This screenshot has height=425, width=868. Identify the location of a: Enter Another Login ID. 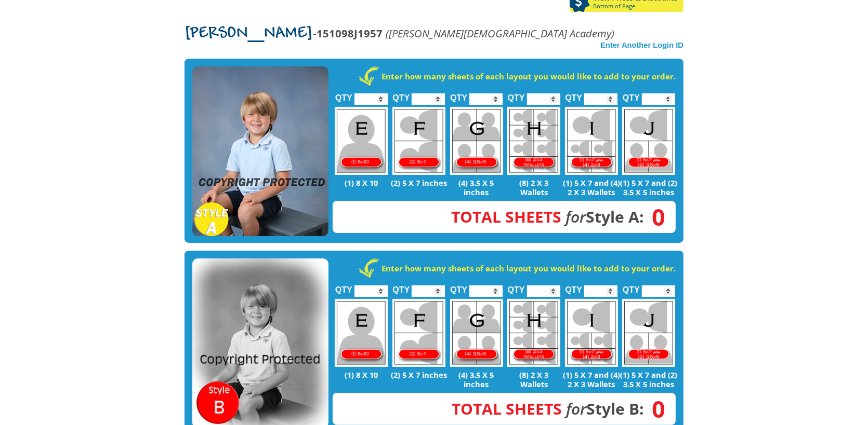
(642, 45).